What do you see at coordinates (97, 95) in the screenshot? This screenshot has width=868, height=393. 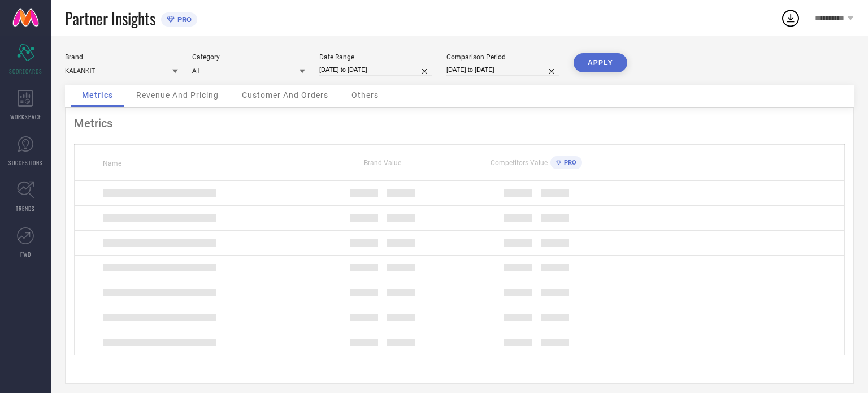 I see `span: Metrics` at bounding box center [97, 95].